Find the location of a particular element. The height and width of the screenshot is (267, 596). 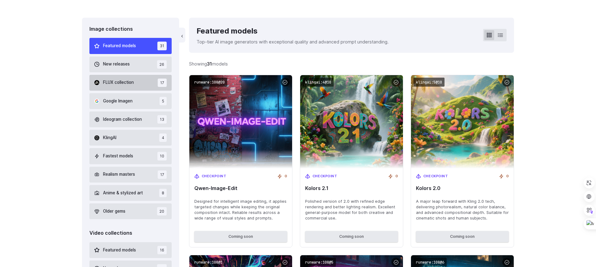

span: 8 is located at coordinates (163, 193).